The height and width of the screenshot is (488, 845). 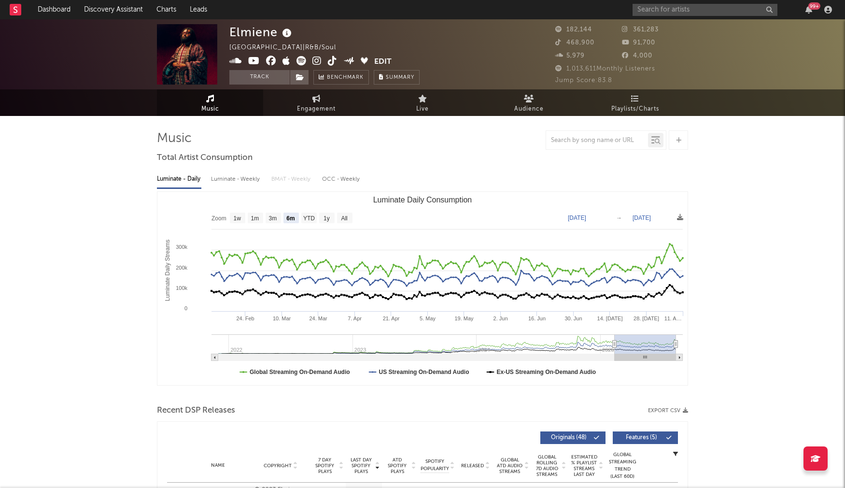 What do you see at coordinates (391, 318) in the screenshot?
I see `text: 21. Apr` at bounding box center [391, 318].